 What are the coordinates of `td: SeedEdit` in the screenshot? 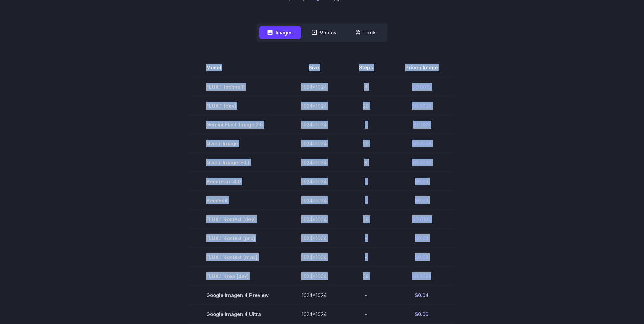 It's located at (238, 201).